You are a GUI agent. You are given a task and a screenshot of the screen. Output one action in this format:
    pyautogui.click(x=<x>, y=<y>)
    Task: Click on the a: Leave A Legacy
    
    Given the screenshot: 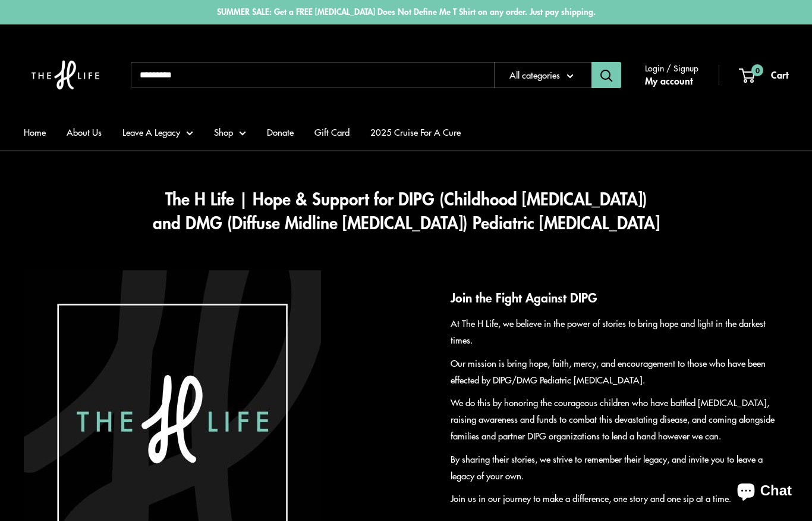 What is the action you would take?
    pyautogui.click(x=157, y=132)
    